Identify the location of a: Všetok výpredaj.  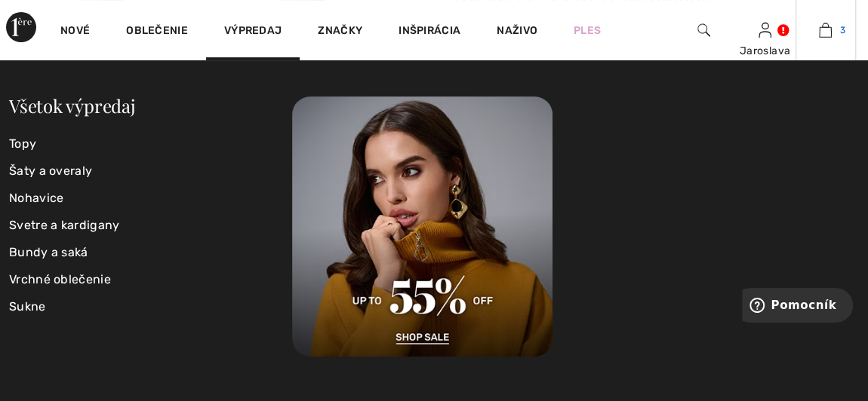
(71, 106).